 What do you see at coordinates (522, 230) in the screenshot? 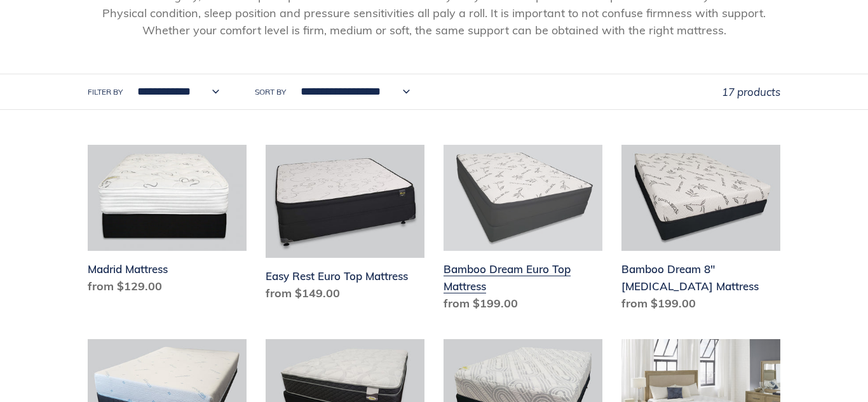
I see `a: Bamboo Dream Euro Top Mattress` at bounding box center [522, 230].